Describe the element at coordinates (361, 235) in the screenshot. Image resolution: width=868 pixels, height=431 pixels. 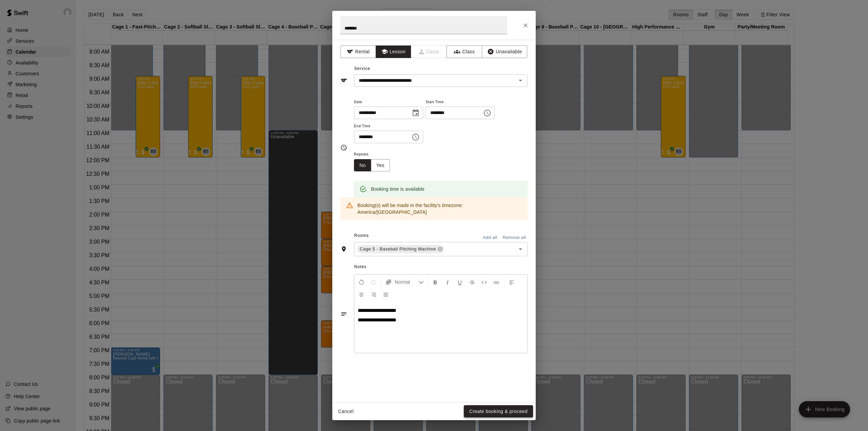
I see `span: Rooms` at that location.